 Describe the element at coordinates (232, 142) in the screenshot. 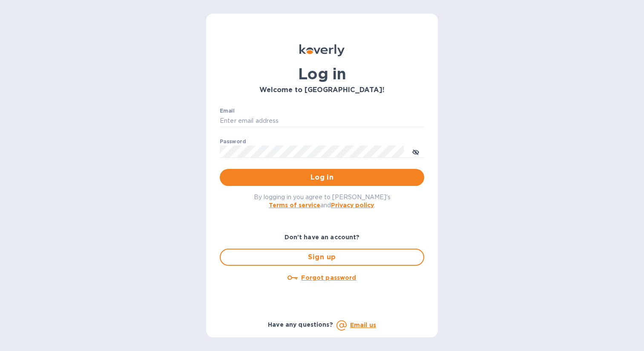

I see `label: Password` at that location.